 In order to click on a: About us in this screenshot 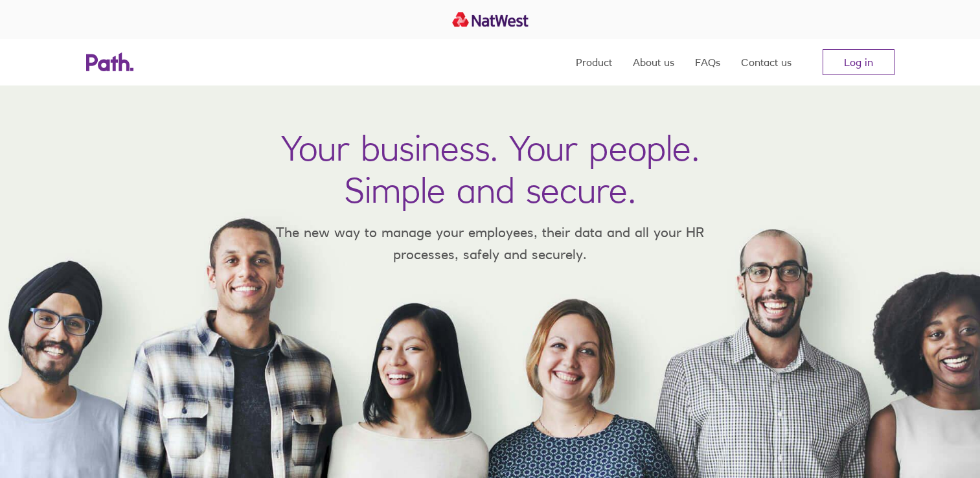, I will do `click(653, 62)`.